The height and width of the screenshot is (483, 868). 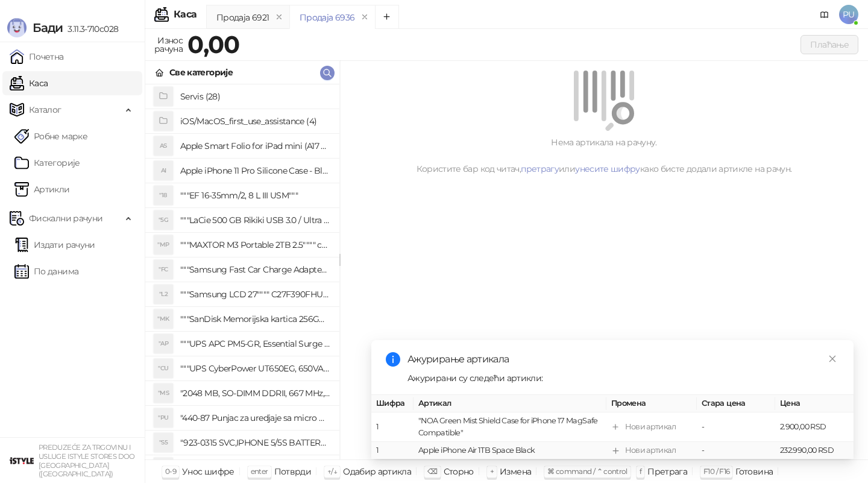 I want to click on div: AS, so click(x=164, y=146).